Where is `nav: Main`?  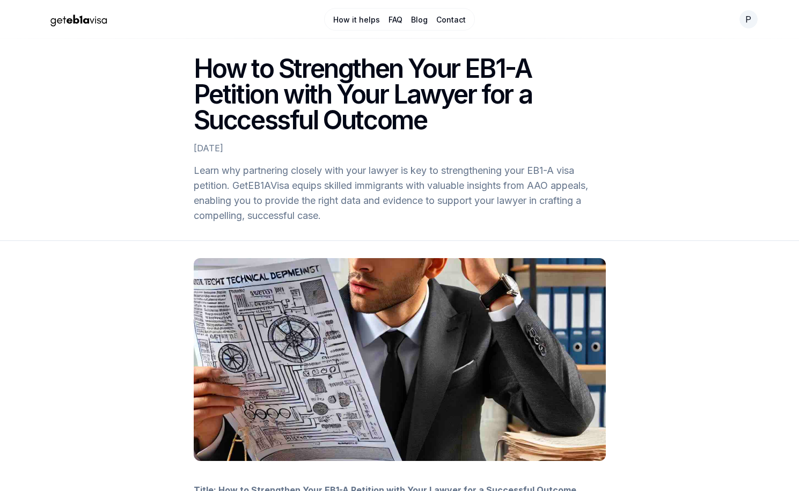
nav: Main is located at coordinates (399, 19).